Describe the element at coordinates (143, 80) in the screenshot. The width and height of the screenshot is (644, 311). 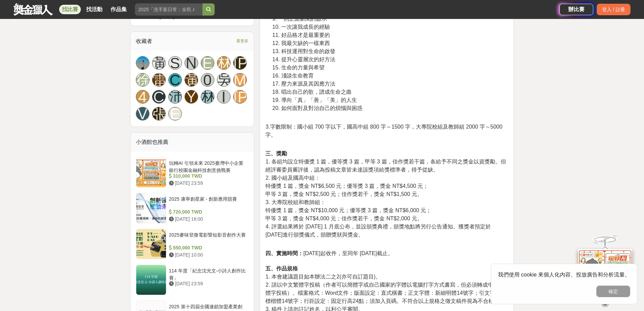
I see `a: 徐` at that location.